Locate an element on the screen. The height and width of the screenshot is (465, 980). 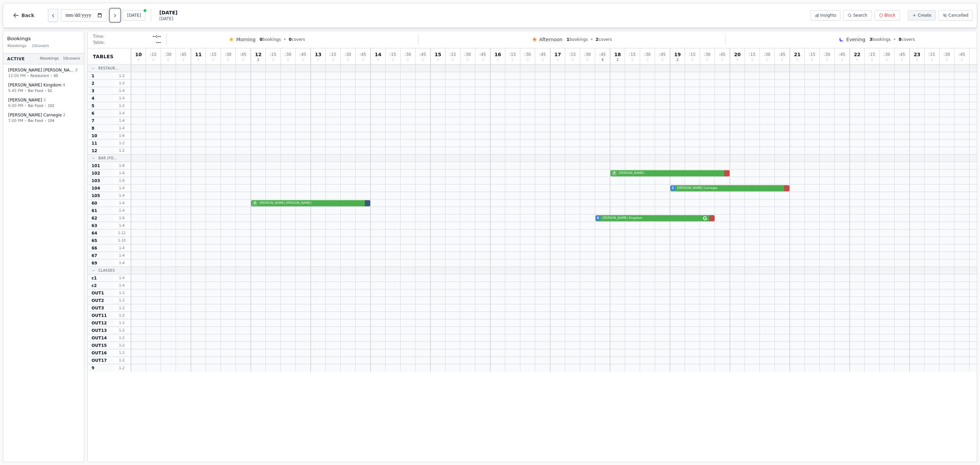
span: 62 is located at coordinates (95, 218).